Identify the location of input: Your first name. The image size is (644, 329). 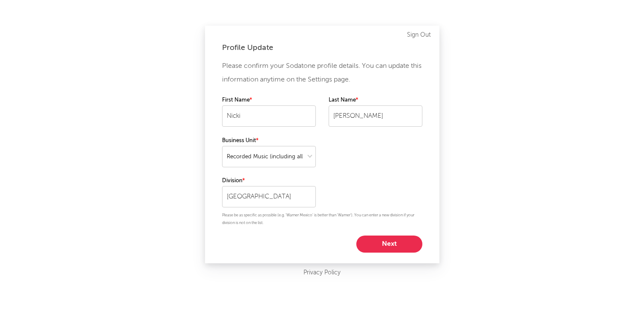
(269, 116).